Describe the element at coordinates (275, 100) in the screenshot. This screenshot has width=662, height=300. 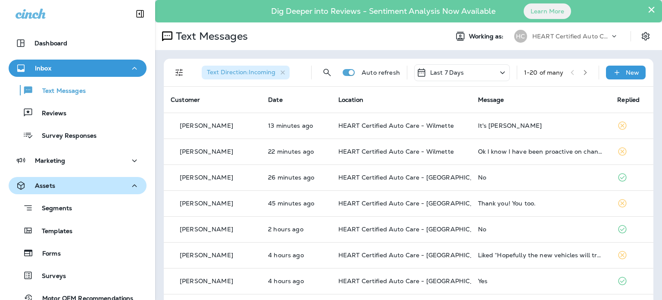
I see `span: Date` at that location.